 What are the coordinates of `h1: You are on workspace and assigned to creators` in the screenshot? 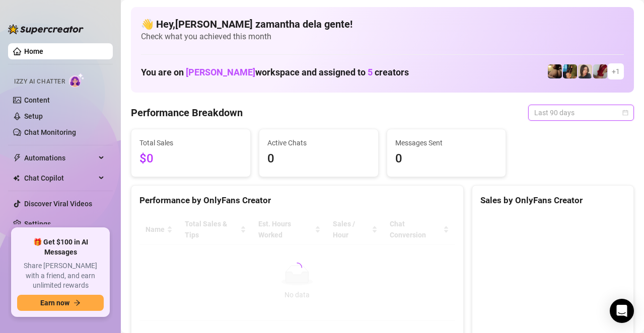 It's located at (275, 73).